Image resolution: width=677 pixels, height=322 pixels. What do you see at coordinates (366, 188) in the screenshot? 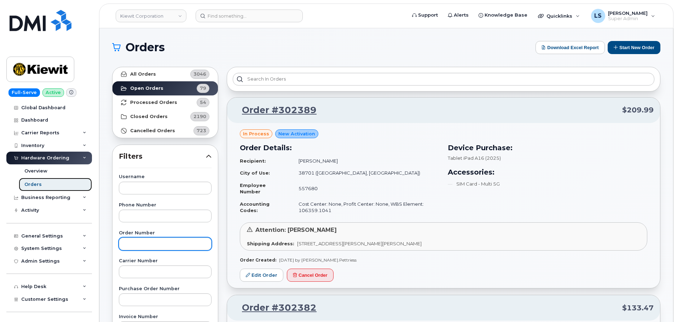
I see `td: 557680` at bounding box center [366, 188].